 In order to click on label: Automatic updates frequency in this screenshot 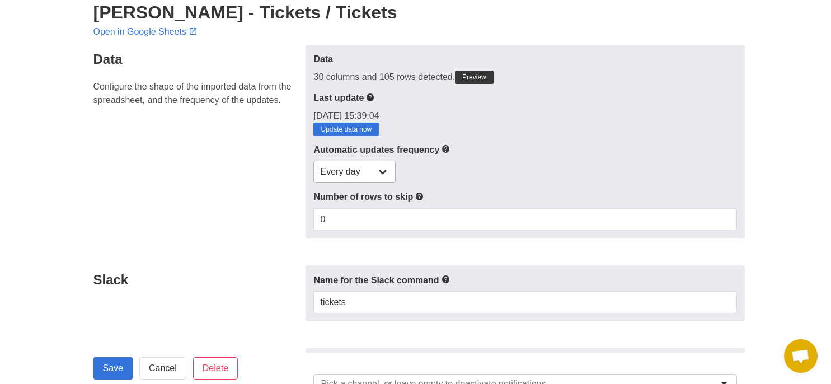, I will do `click(525, 149)`.